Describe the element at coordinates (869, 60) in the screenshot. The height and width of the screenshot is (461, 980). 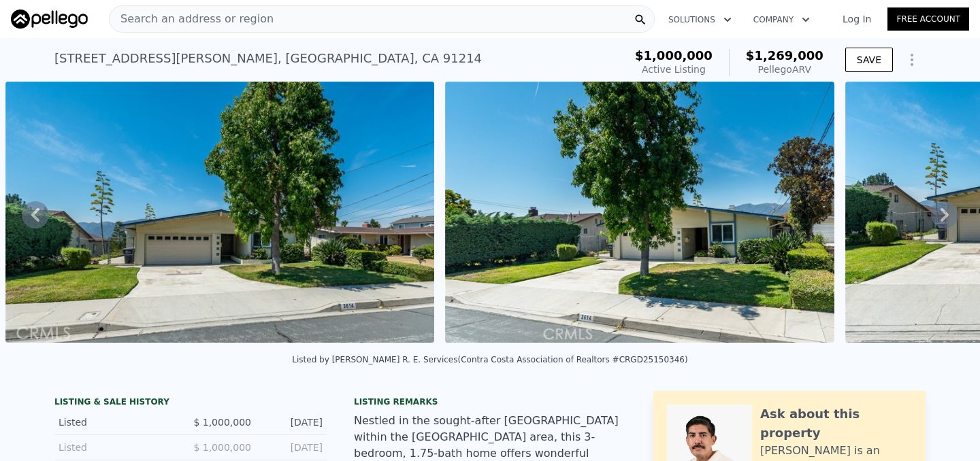
I see `button: SAVE` at that location.